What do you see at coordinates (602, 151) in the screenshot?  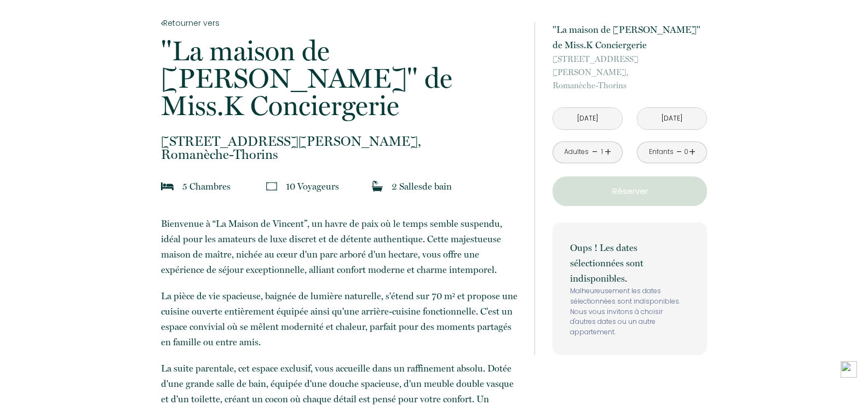 I see `div: 1` at bounding box center [602, 151].